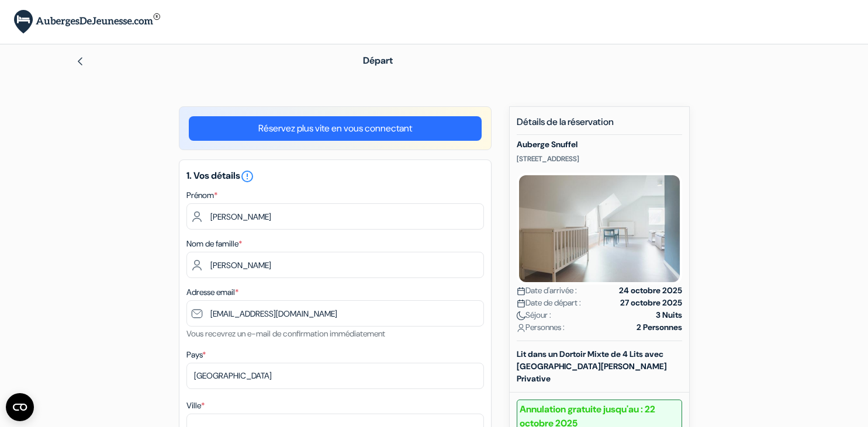  What do you see at coordinates (651, 291) in the screenshot?
I see `strong: 24 octobre 2025` at bounding box center [651, 291].